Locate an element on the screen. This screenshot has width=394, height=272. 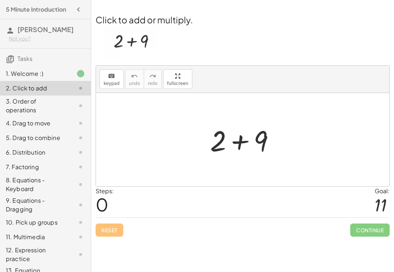
i: undo is located at coordinates (134, 76).